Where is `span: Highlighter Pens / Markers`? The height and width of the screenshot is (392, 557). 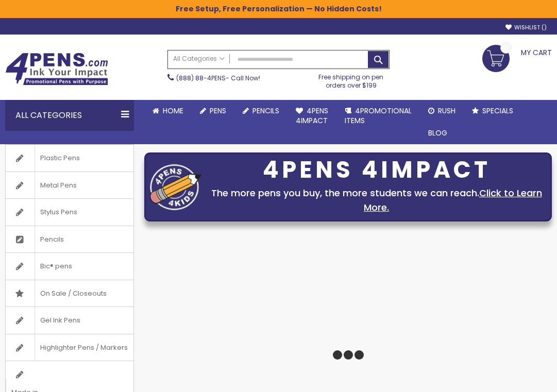 span: Highlighter Pens / Markers is located at coordinates (84, 348).